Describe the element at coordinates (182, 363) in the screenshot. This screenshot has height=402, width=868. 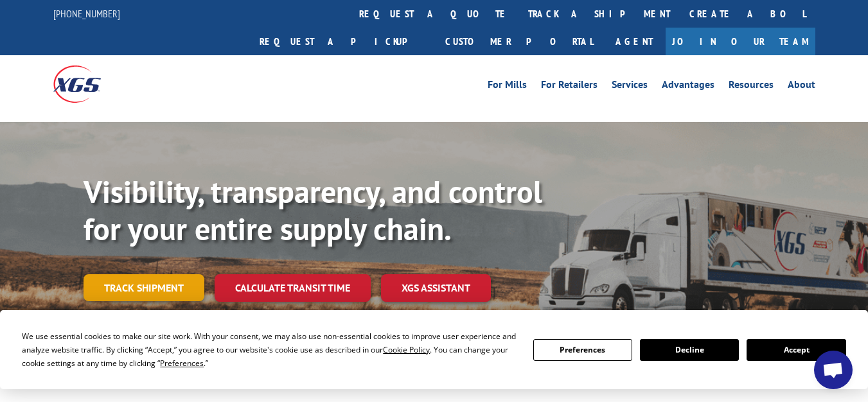
I see `span: Preferences` at that location.